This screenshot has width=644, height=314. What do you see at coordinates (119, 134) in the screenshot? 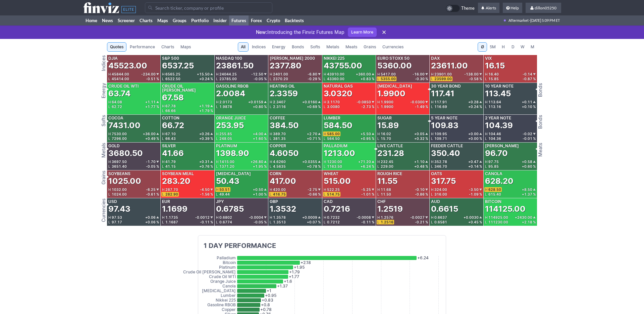
I see `span: 7530.00` at bounding box center [119, 134].